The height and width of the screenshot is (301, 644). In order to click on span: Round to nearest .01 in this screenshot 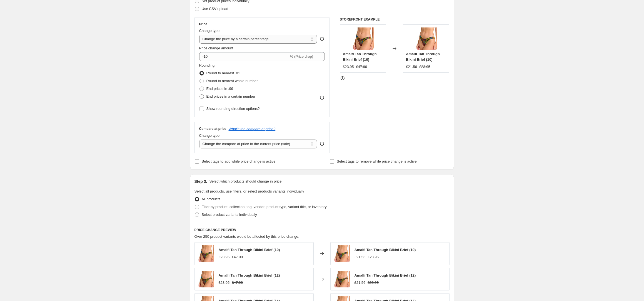, I will do `click(223, 73)`.